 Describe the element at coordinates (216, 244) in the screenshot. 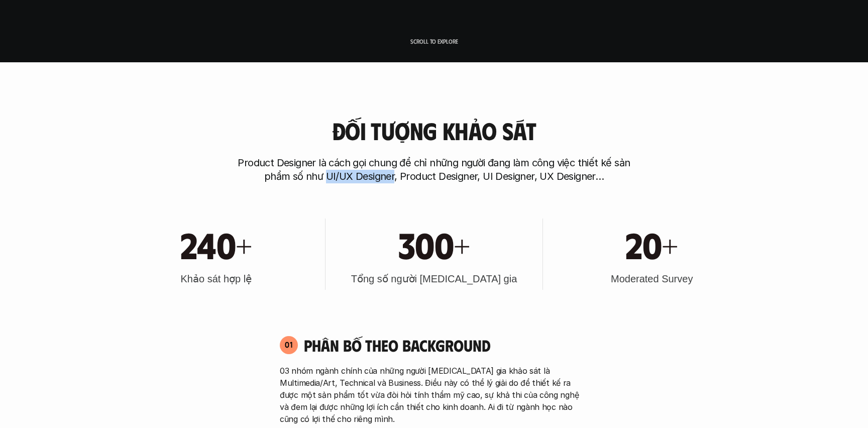

I see `h1: 240+` at that location.